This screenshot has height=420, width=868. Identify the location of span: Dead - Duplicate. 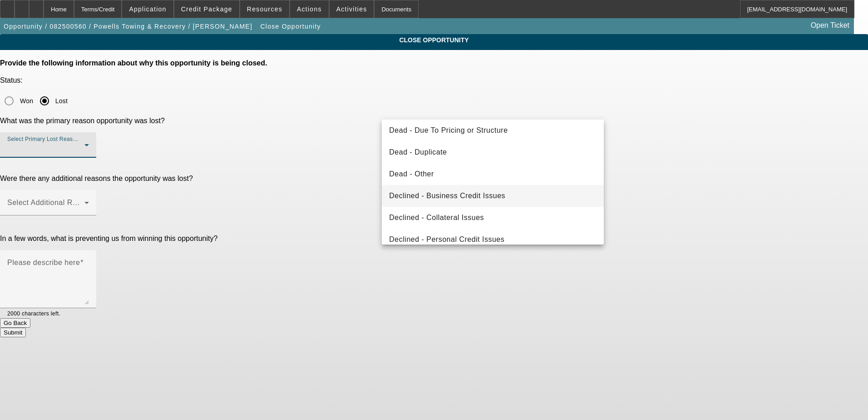
(418, 152).